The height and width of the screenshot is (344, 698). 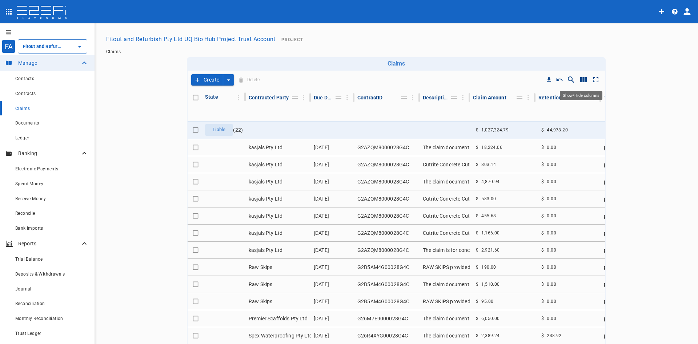 What do you see at coordinates (550, 97) in the screenshot?
I see `div: Retention` at bounding box center [550, 97].